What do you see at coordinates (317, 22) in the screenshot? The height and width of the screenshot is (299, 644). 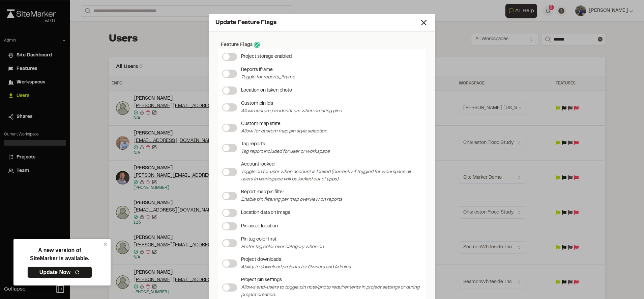 I see `div: Update Feature Flags` at bounding box center [317, 22].